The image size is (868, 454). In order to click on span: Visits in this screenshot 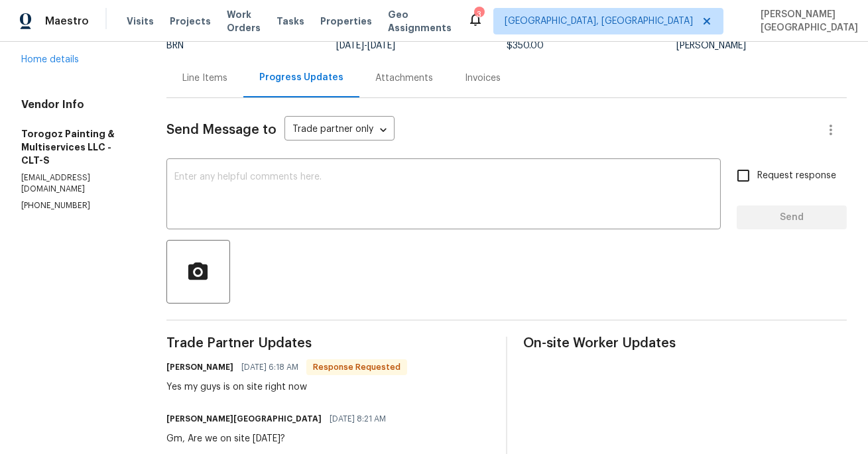, I will do `click(140, 21)`.